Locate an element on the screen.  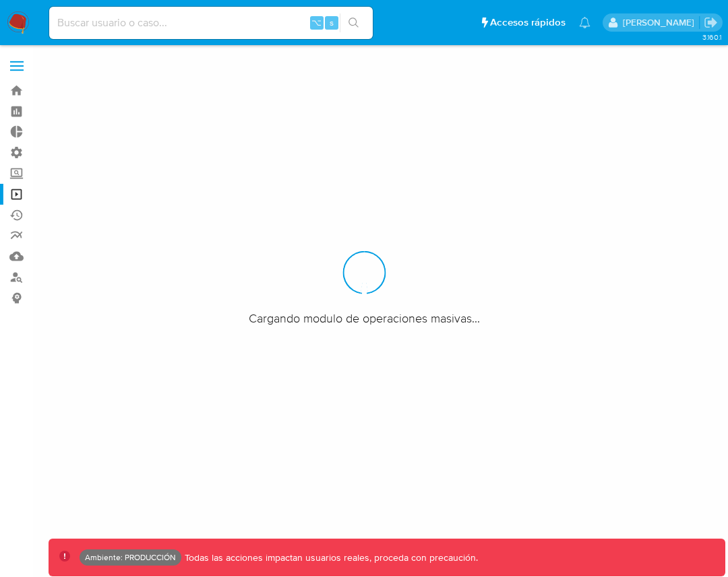
a: Salir is located at coordinates (710, 22).